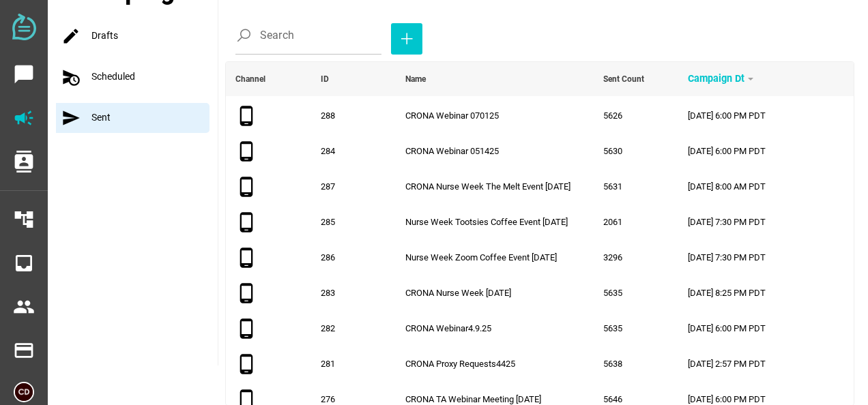 This screenshot has width=868, height=405. Describe the element at coordinates (327, 222) in the screenshot. I see `span: 285` at that location.